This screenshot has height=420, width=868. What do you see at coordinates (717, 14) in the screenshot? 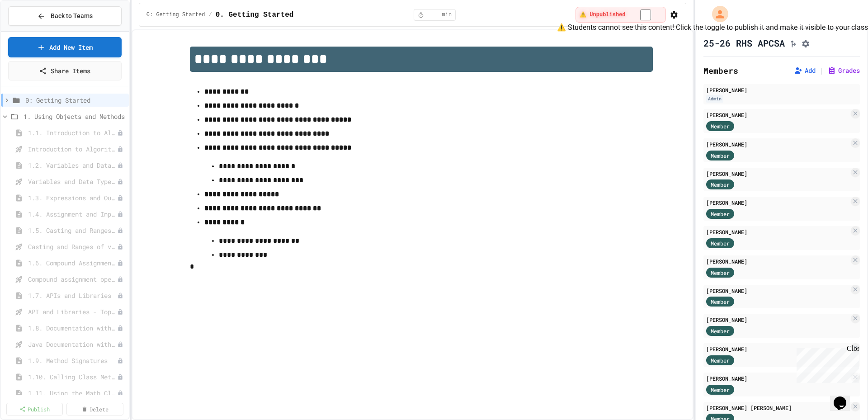
I see `div: My Account` at bounding box center [717, 14].